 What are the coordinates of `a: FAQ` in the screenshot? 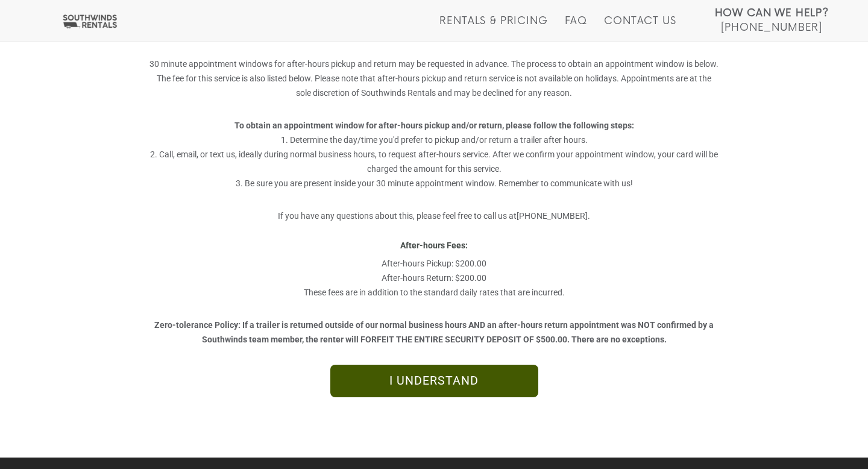 It's located at (577, 28).